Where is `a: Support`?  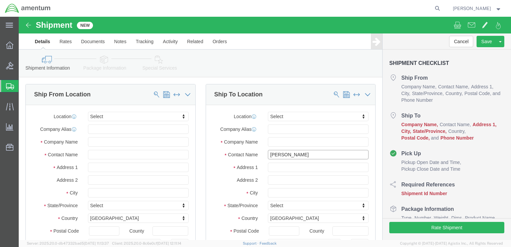
a: Support is located at coordinates (251, 243).